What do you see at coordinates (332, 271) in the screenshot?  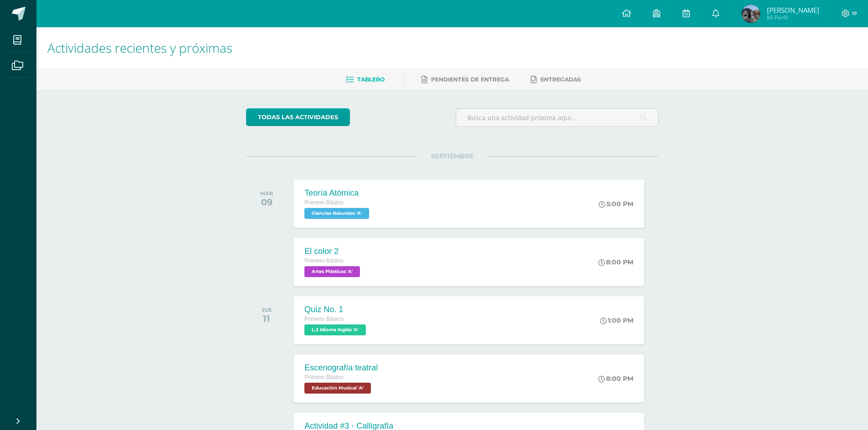 I see `span: Artes Plásticas 'A'` at bounding box center [332, 271].